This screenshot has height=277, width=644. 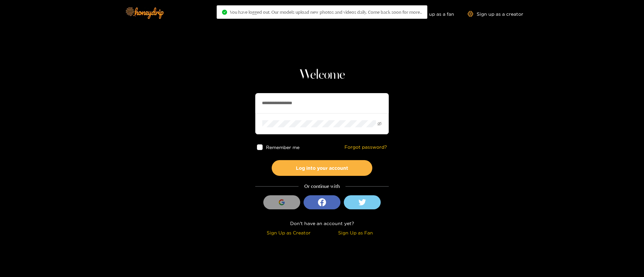 What do you see at coordinates (283, 147) in the screenshot?
I see `span: Remember me` at bounding box center [283, 147].